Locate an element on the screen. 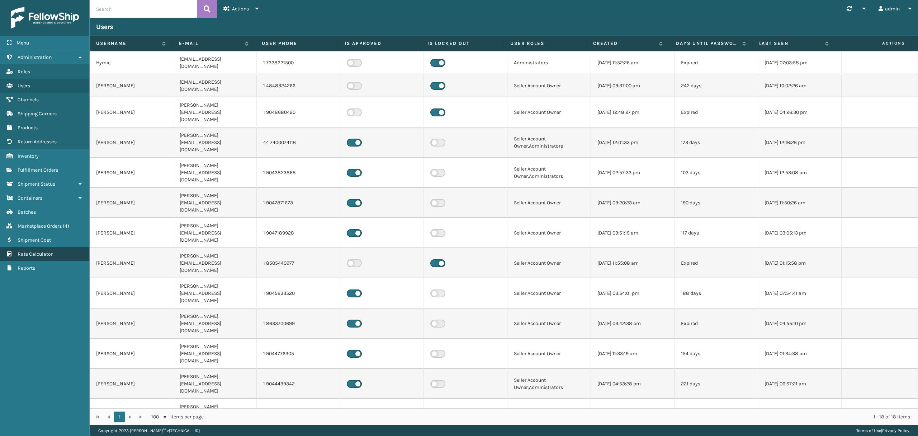 The width and height of the screenshot is (918, 436). span: Administration is located at coordinates (34, 57).